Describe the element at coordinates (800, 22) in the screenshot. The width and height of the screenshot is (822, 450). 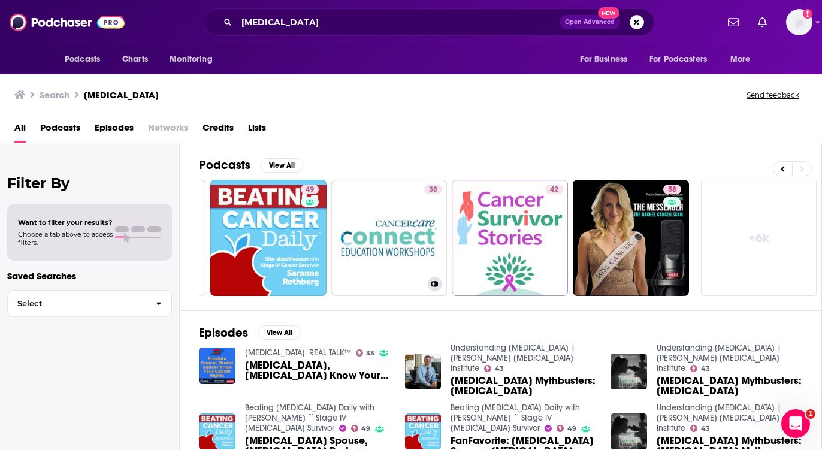
I see `button: Show profile menu` at that location.